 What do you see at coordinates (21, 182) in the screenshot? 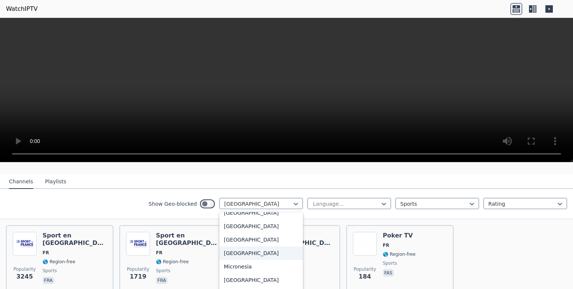
I see `button: Channels` at bounding box center [21, 182].